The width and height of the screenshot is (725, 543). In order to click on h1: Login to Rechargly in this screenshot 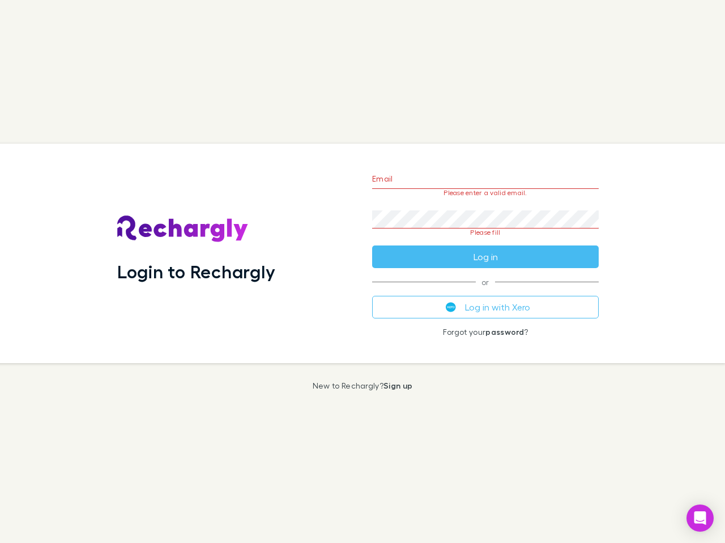, I will do `click(196, 272)`.